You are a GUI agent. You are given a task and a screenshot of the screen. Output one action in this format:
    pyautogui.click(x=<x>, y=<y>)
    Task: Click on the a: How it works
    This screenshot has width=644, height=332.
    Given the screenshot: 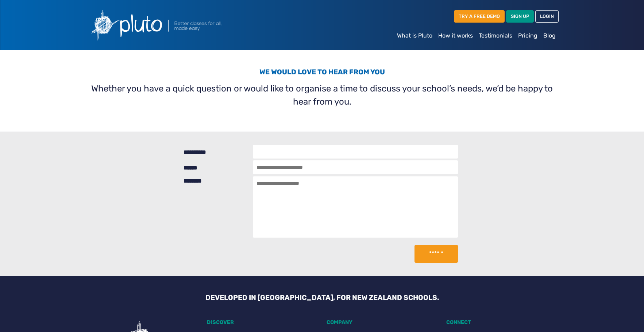 What is the action you would take?
    pyautogui.click(x=456, y=35)
    